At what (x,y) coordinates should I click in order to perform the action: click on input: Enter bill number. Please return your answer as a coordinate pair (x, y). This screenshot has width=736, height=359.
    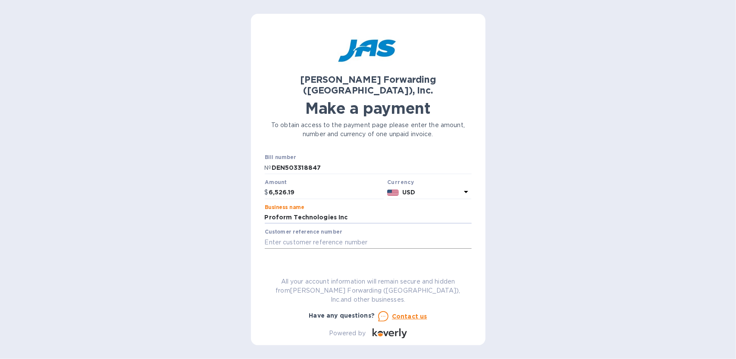
    Looking at the image, I should click on (372, 168).